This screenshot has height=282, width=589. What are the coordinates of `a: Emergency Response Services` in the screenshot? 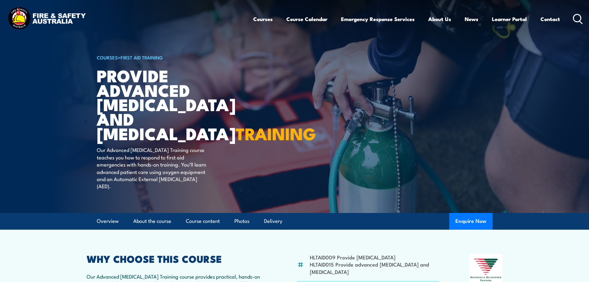 It's located at (378, 19).